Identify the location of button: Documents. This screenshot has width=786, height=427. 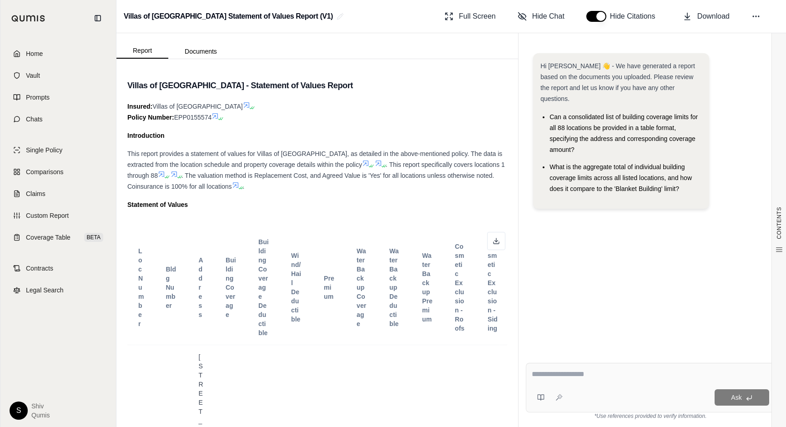
(201, 51).